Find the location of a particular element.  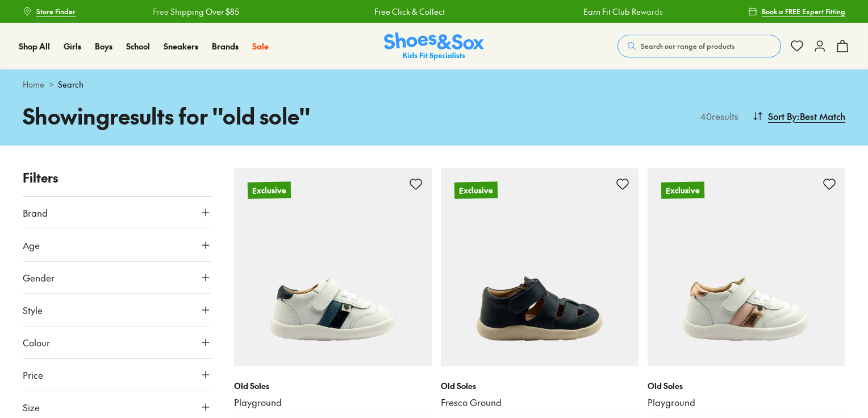

span: Shop All is located at coordinates (34, 46).